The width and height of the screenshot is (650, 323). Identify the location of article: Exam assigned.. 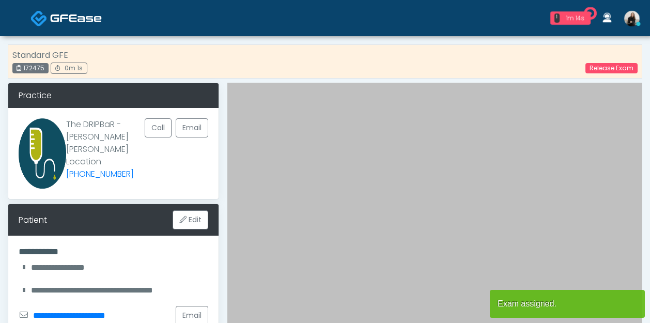
(567, 304).